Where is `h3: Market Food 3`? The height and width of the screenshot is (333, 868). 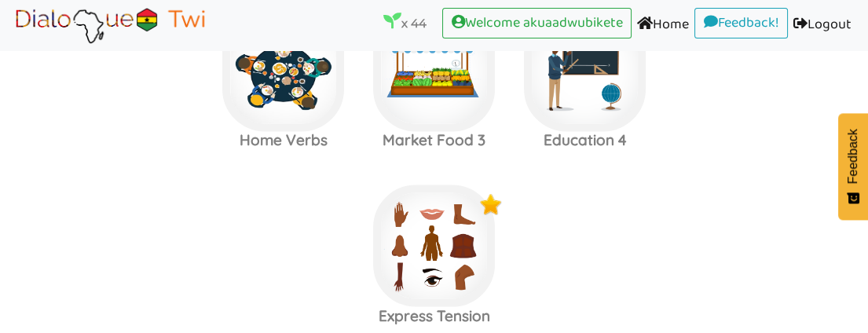 h3: Market Food 3 is located at coordinates (434, 140).